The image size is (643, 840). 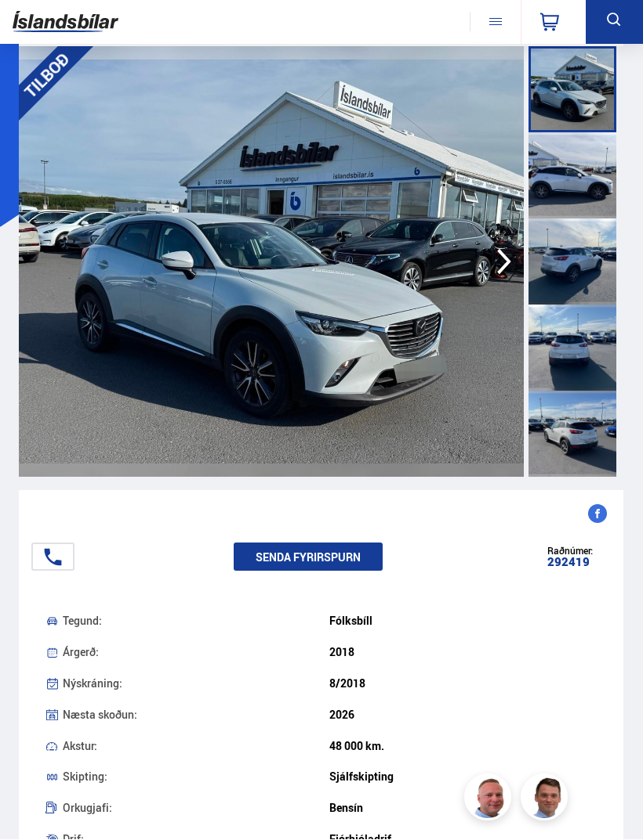 What do you see at coordinates (271, 263) in the screenshot?
I see `img: 3487337.jpeg` at bounding box center [271, 263].